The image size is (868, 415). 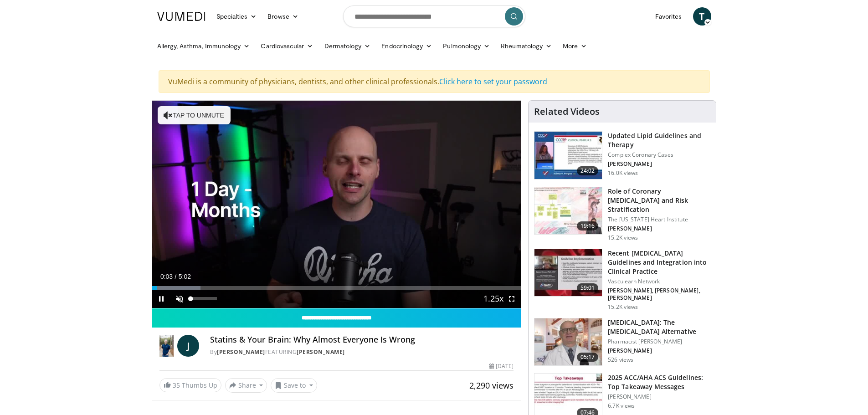 What do you see at coordinates (669, 16) in the screenshot?
I see `a: Favorites` at bounding box center [669, 16].